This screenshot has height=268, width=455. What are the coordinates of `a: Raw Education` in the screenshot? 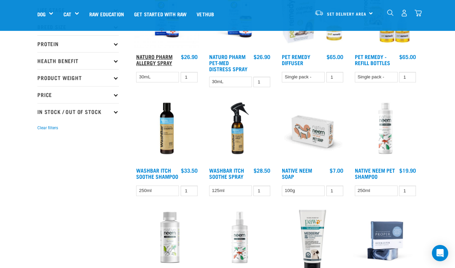 It's located at (107, 14).